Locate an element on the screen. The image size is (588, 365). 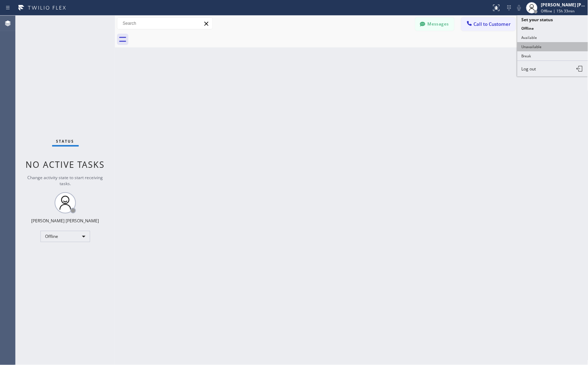
button: Call to Customer is located at coordinates (488, 24).